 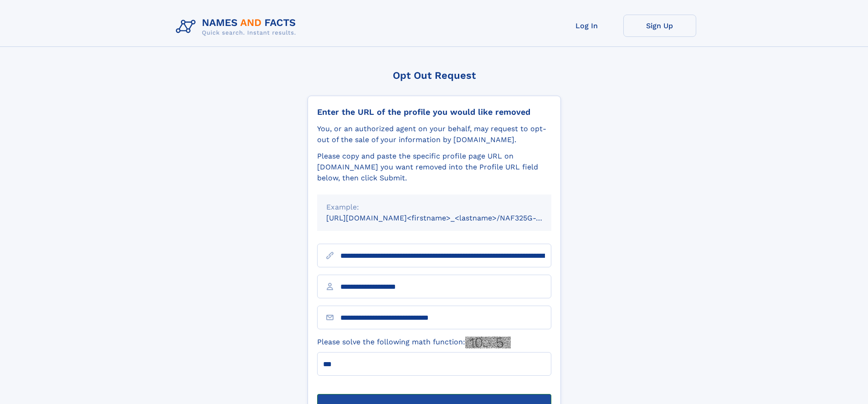 What do you see at coordinates (434, 134) in the screenshot?
I see `div: You, or an authorized agent on your behalf, may request to opt-out of the sale of your informatio...` at bounding box center [434, 134].